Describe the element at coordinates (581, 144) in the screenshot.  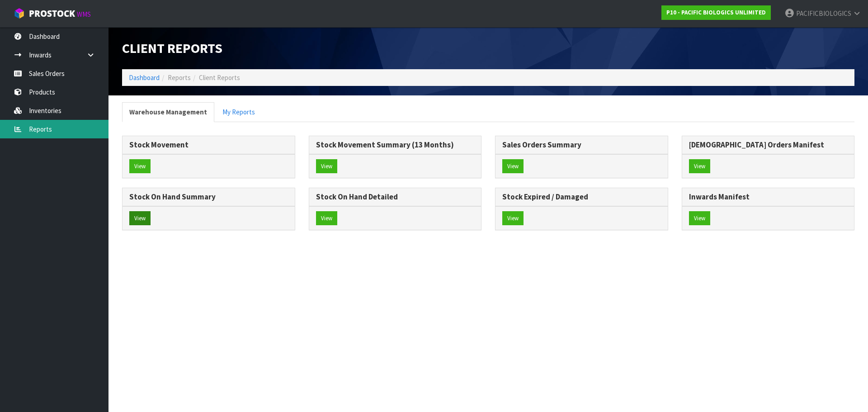
I see `h3: Sales Orders Summary` at that location.